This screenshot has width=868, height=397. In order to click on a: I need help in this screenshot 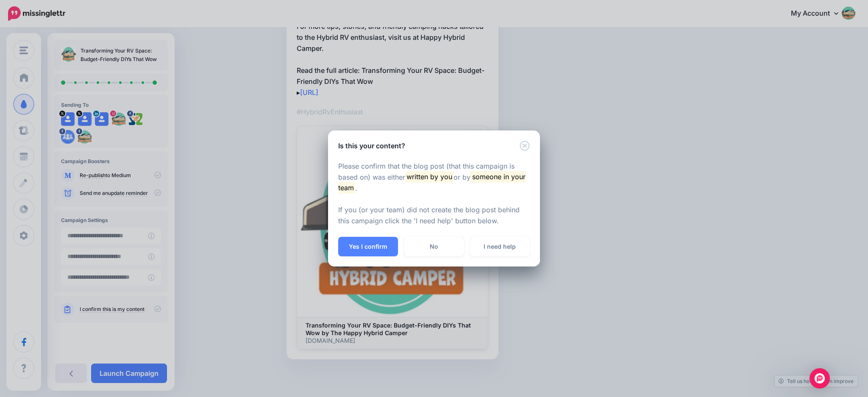, I will do `click(500, 246)`.